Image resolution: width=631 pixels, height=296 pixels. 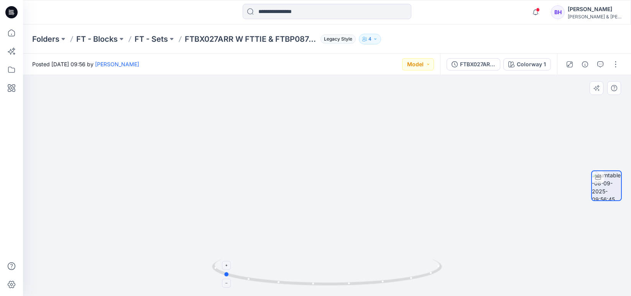 What do you see at coordinates (370, 39) in the screenshot?
I see `button: 4` at bounding box center [370, 39].